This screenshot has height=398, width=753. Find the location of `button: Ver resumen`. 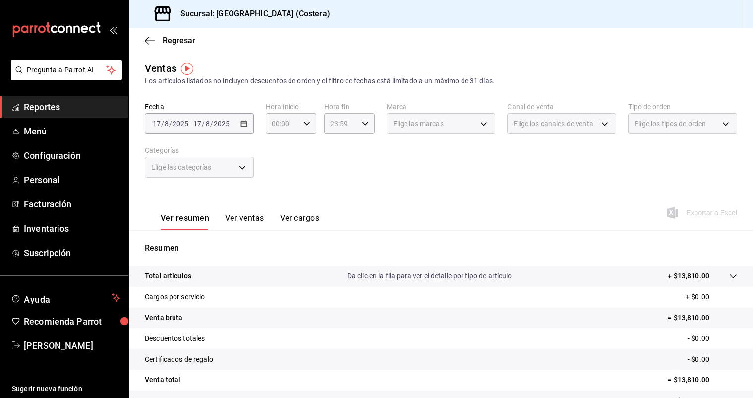

button: Ver resumen is located at coordinates (185, 222).